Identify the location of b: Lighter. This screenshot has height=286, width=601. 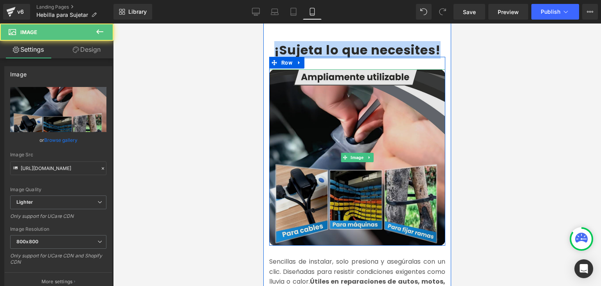
(25, 202).